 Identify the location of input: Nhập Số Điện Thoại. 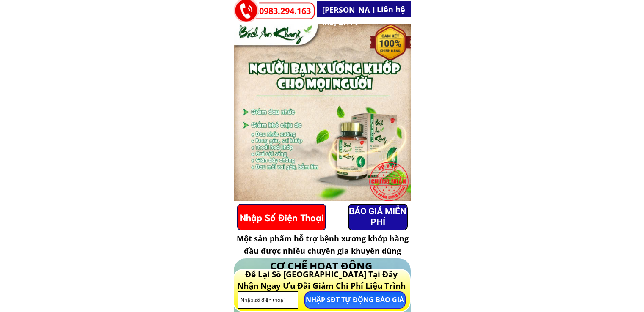
(281, 217).